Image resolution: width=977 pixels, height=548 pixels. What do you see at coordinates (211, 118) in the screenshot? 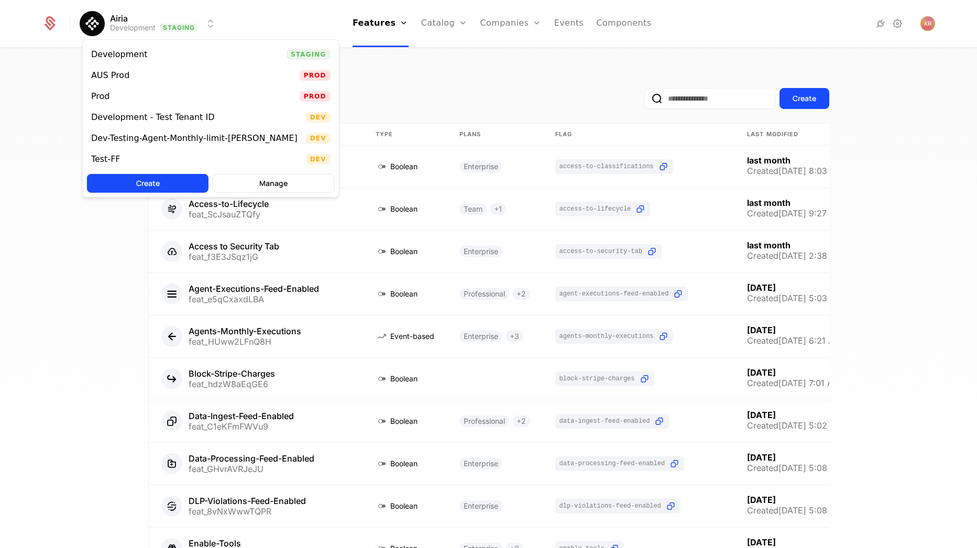
I see `div: Select environment` at bounding box center [211, 118].